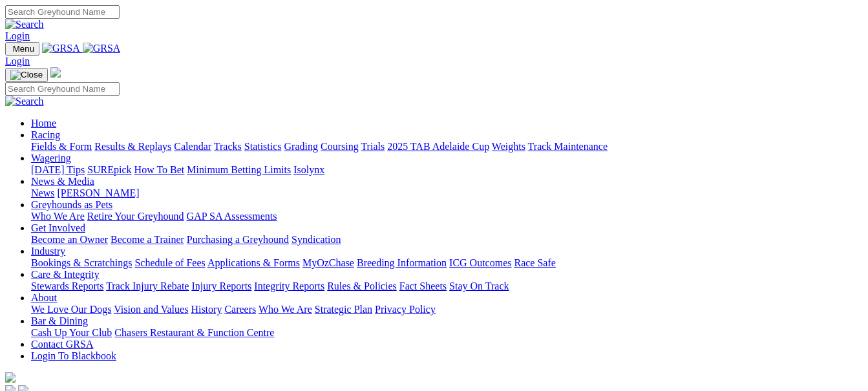 This screenshot has width=868, height=391. Describe the element at coordinates (438, 146) in the screenshot. I see `a: 2025 TAB Adelaide Cup` at that location.